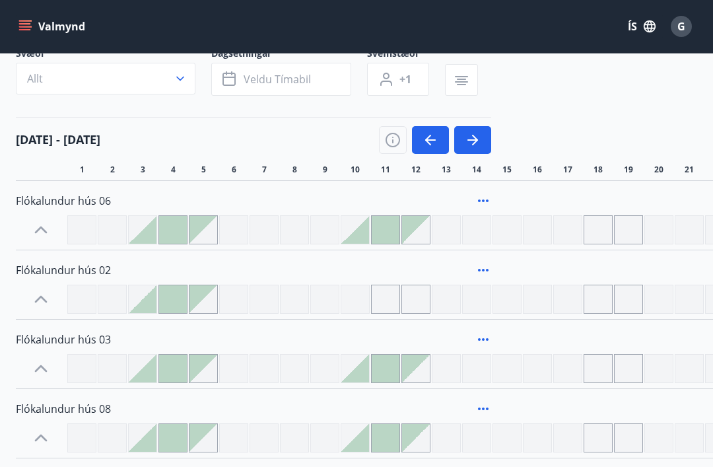  What do you see at coordinates (386, 170) in the screenshot?
I see `span: 11` at bounding box center [386, 170].